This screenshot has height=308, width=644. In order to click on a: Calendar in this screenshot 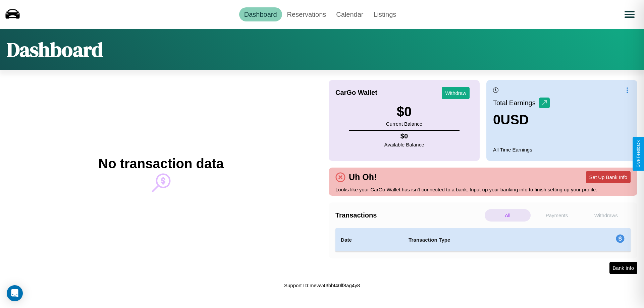, I will do `click(349, 15)`.